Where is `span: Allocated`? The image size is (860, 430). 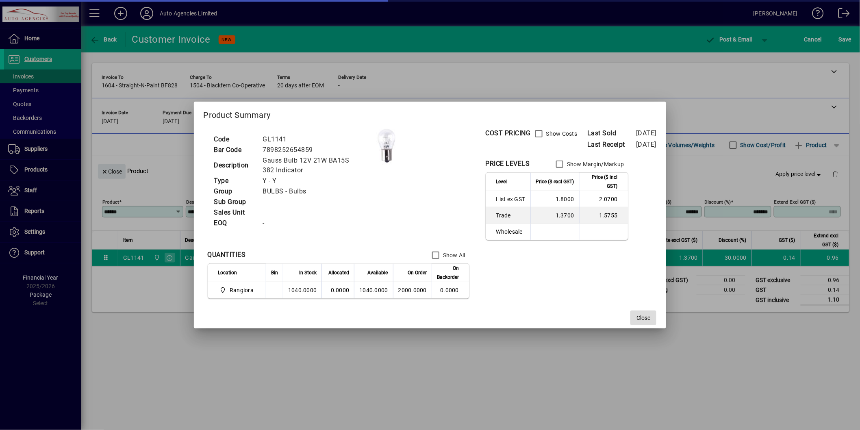 span: Allocated is located at coordinates (339, 273).